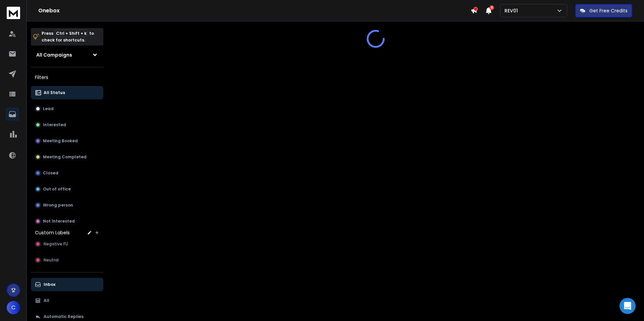 Image resolution: width=644 pixels, height=321 pixels. Describe the element at coordinates (52, 233) in the screenshot. I see `h3: Custom Labels` at that location.